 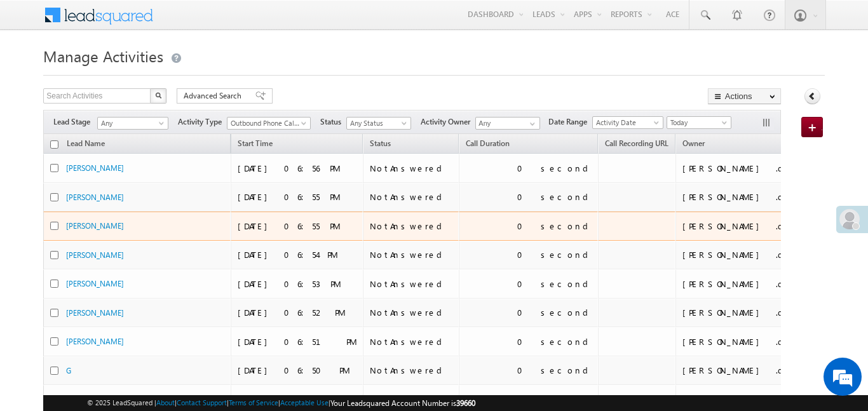 What do you see at coordinates (487, 145) in the screenshot?
I see `a: Call Duration` at bounding box center [487, 145].